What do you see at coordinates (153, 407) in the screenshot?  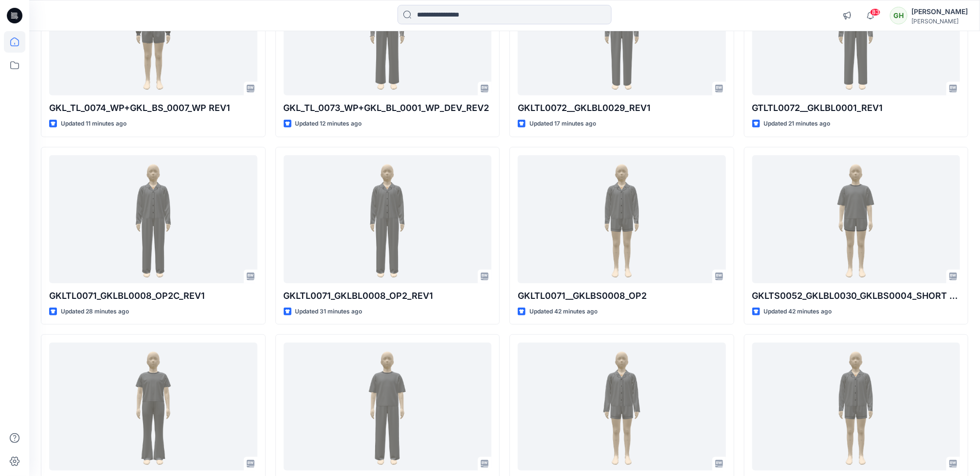 I see `a: GKL_TS_0051_WP+GKL_BL_0005_WP_DEV` at bounding box center [153, 407].